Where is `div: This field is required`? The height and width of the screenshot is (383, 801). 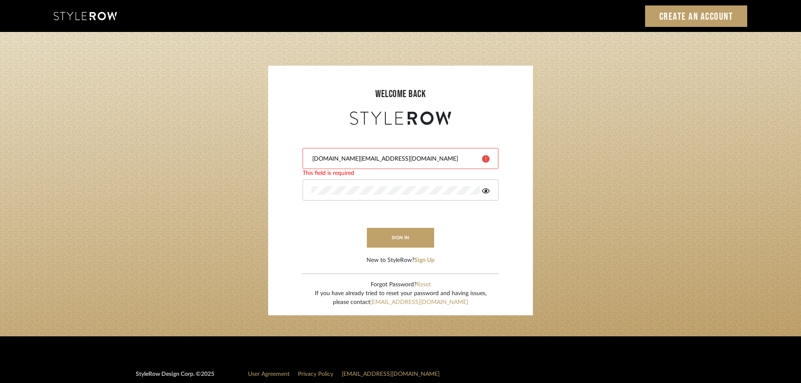
div: This field is required is located at coordinates (400, 173).